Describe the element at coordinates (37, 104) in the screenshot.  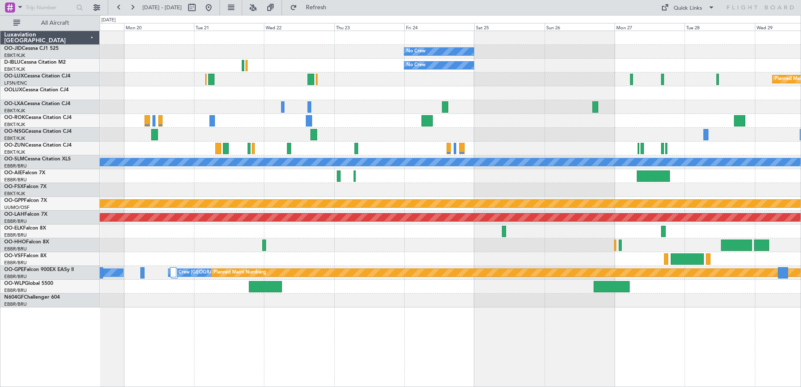
I see `a: OO-LXACessna Citation CJ4` at that location.